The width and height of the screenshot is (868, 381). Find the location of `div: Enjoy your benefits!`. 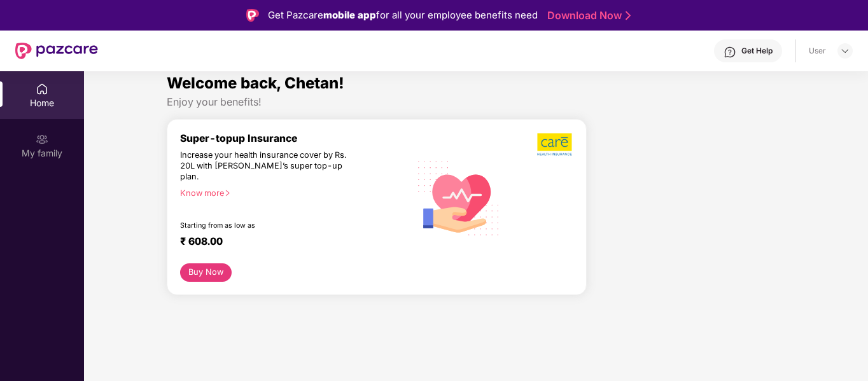

div: Enjoy your benefits! is located at coordinates (476, 102).